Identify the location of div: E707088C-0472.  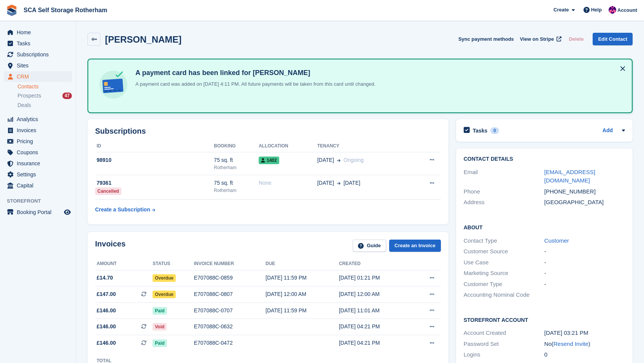
(230, 343).